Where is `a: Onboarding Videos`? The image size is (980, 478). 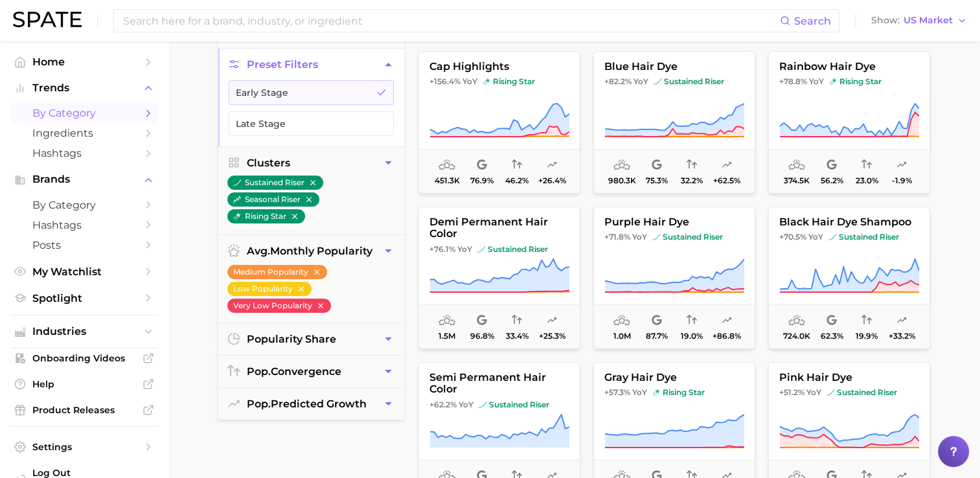 a: Onboarding Videos is located at coordinates (85, 358).